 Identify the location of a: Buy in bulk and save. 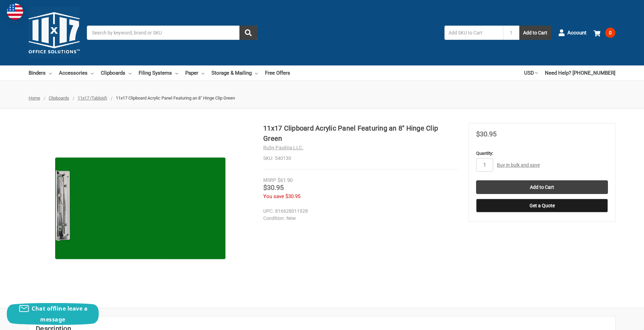
(519, 165).